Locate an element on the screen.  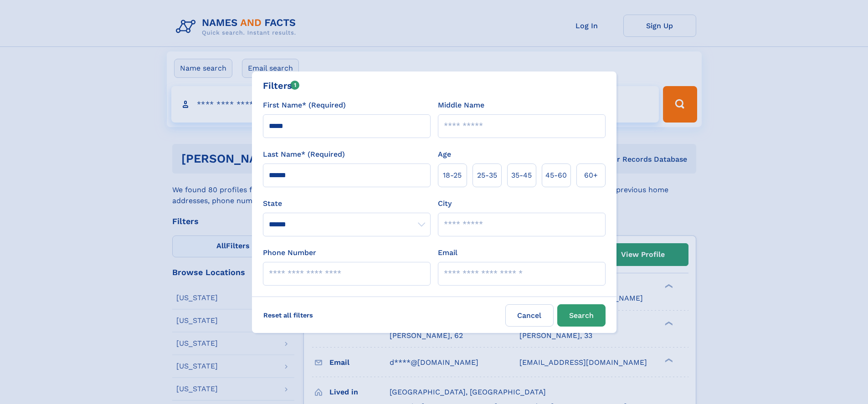
label: State is located at coordinates (347, 204).